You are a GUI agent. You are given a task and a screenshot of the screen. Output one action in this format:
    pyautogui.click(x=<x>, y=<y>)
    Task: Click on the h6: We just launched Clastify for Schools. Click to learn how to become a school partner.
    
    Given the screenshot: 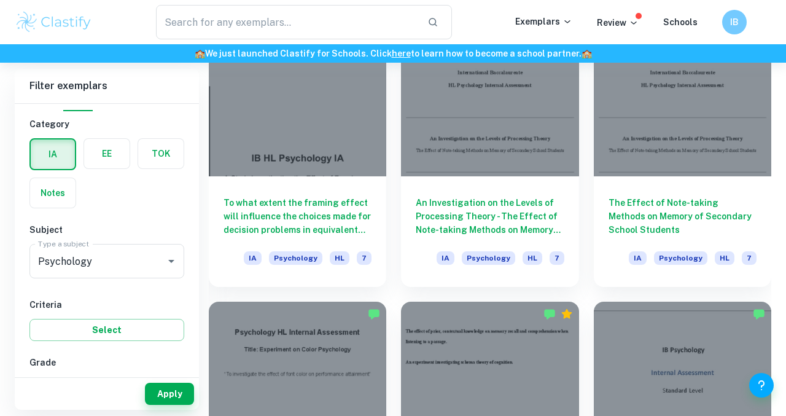 What is the action you would take?
    pyautogui.click(x=393, y=53)
    